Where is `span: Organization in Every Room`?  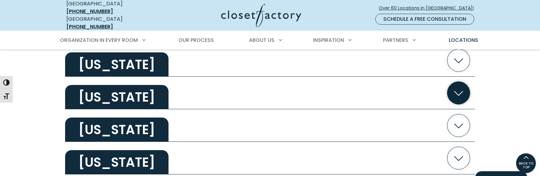
span: Organization in Every Room is located at coordinates (99, 40).